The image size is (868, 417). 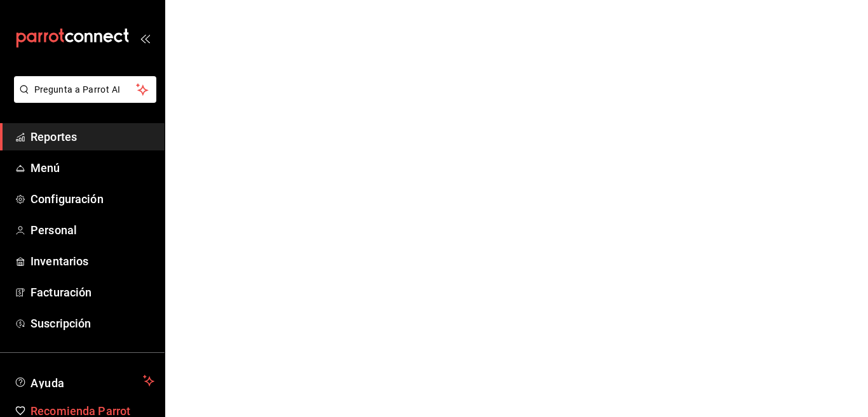 I want to click on span: Menú, so click(x=92, y=167).